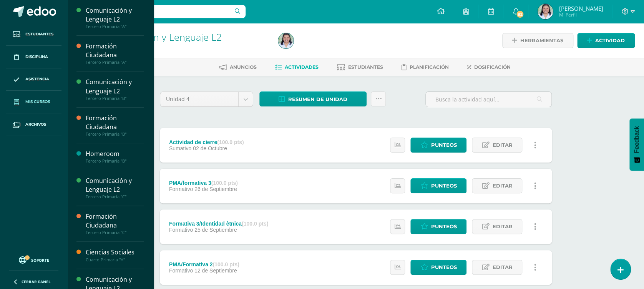  What do you see at coordinates (115, 255) in the screenshot?
I see `a: Ciencias SocialesCuarto Primaria "A"` at bounding box center [115, 255].